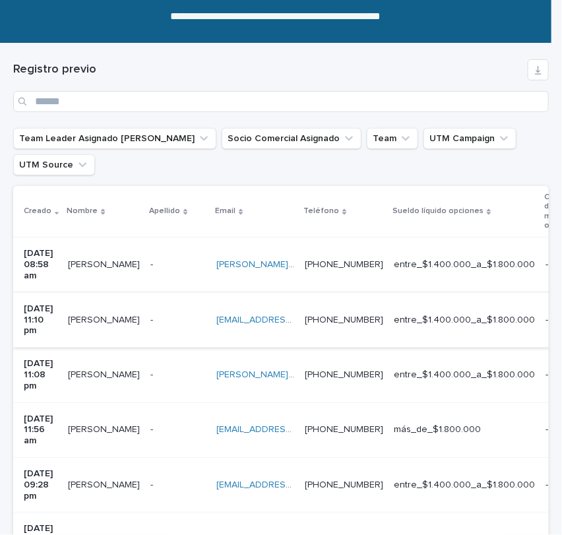  Describe the element at coordinates (105, 319) in the screenshot. I see `p: Viviana Sepulveda` at that location.